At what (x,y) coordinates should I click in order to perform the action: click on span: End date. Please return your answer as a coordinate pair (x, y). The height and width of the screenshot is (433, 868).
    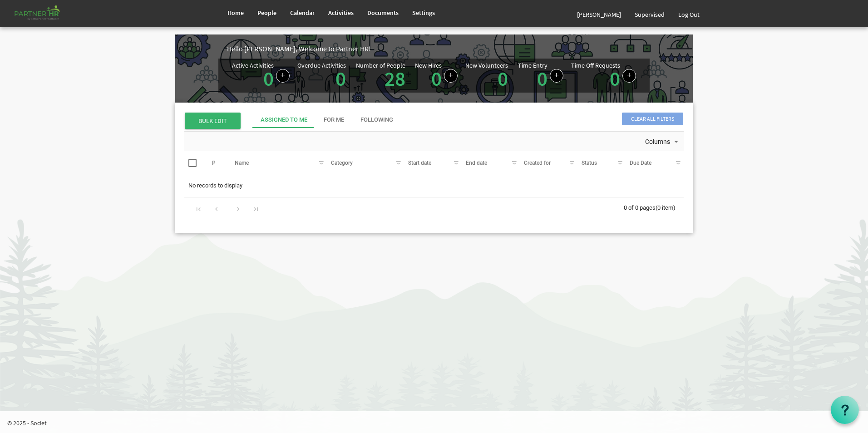
    Looking at the image, I should click on (477, 163).